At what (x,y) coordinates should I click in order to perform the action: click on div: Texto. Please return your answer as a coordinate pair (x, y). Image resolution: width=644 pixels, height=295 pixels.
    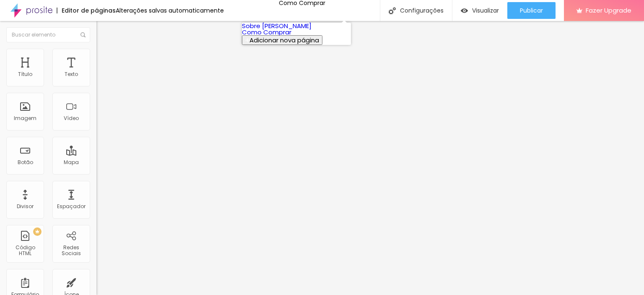
    Looking at the image, I should click on (71, 74).